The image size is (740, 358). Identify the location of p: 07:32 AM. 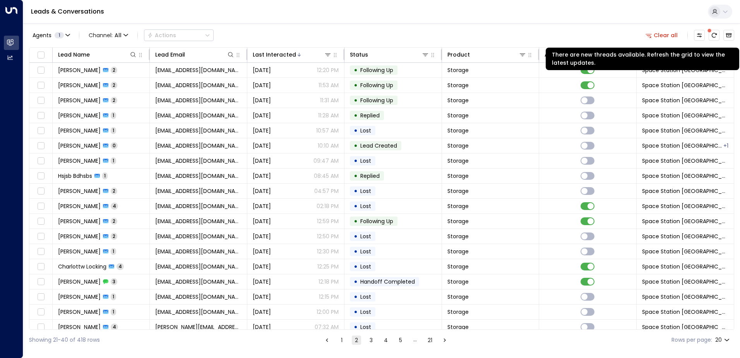
(327, 327).